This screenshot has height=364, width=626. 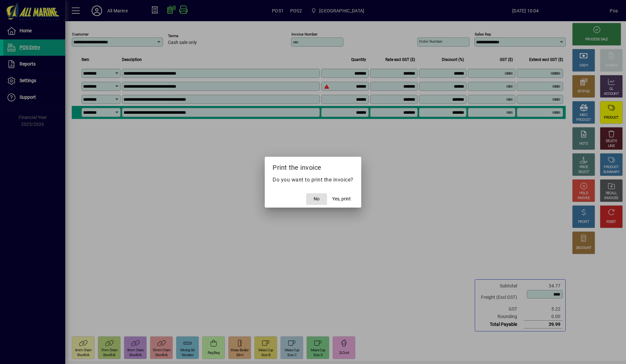 What do you see at coordinates (316, 199) in the screenshot?
I see `button: No` at bounding box center [316, 199].